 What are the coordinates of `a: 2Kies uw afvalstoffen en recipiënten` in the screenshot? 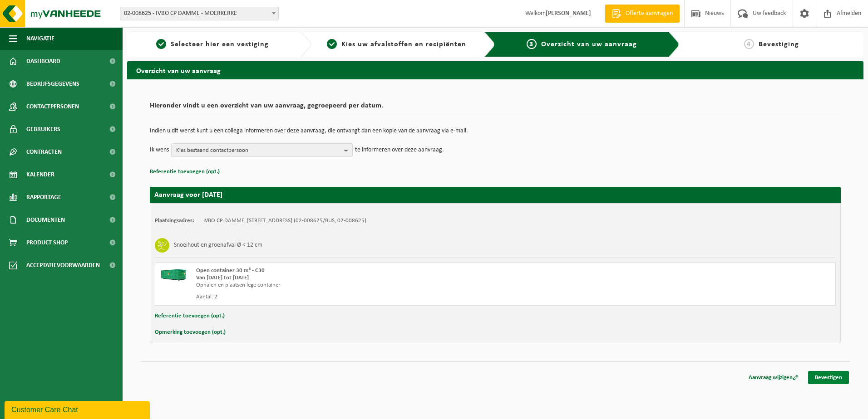 It's located at (397, 44).